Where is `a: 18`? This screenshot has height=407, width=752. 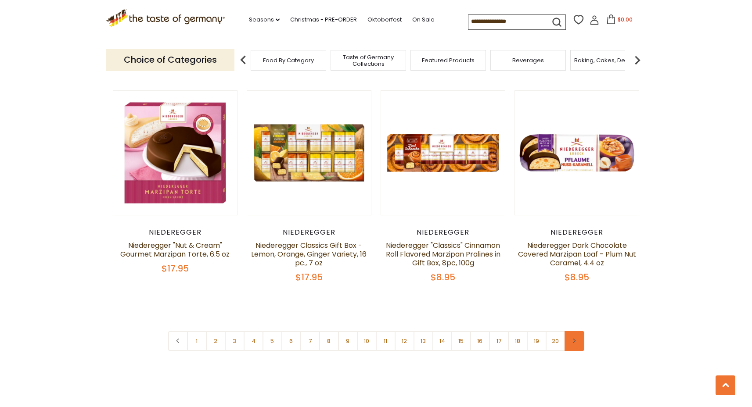
a: 18 is located at coordinates (518, 341).